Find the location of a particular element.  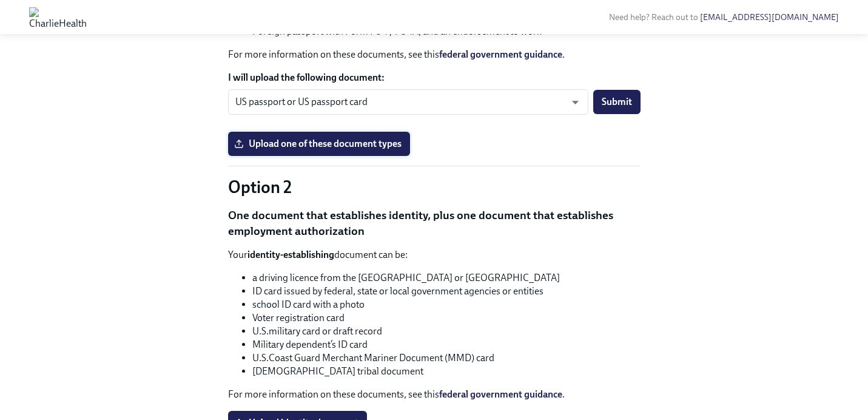

li: school ID card with a photo is located at coordinates (446, 304).